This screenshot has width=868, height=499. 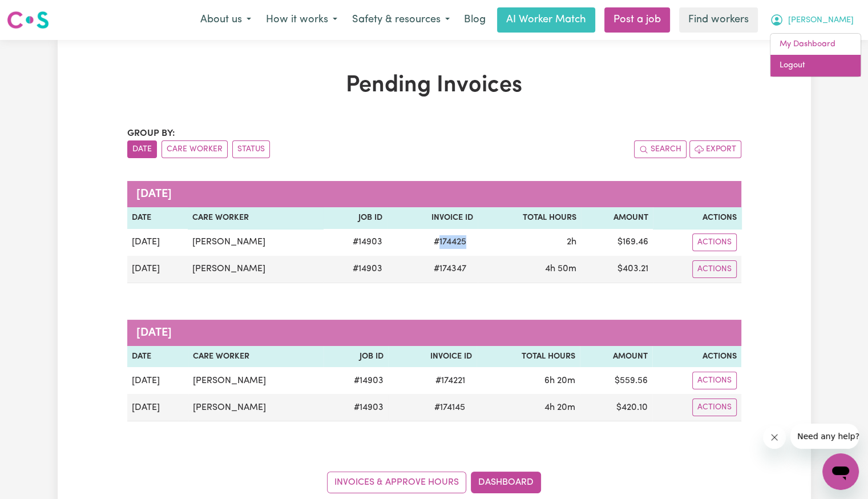 What do you see at coordinates (812, 20) in the screenshot?
I see `button: My Account` at bounding box center [812, 20].